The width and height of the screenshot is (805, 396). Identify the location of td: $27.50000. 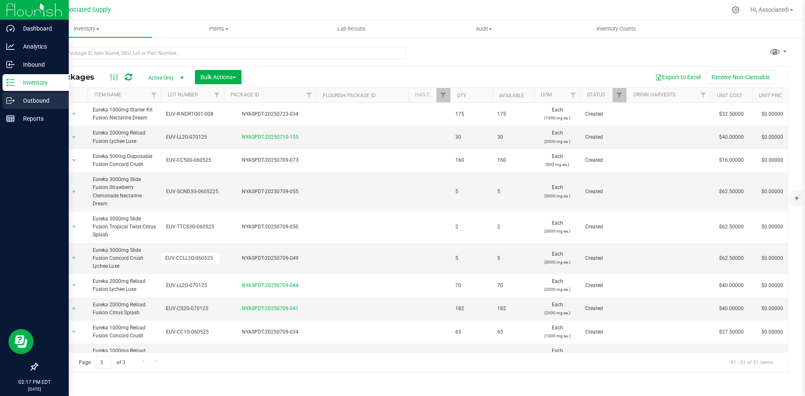
(731, 355).